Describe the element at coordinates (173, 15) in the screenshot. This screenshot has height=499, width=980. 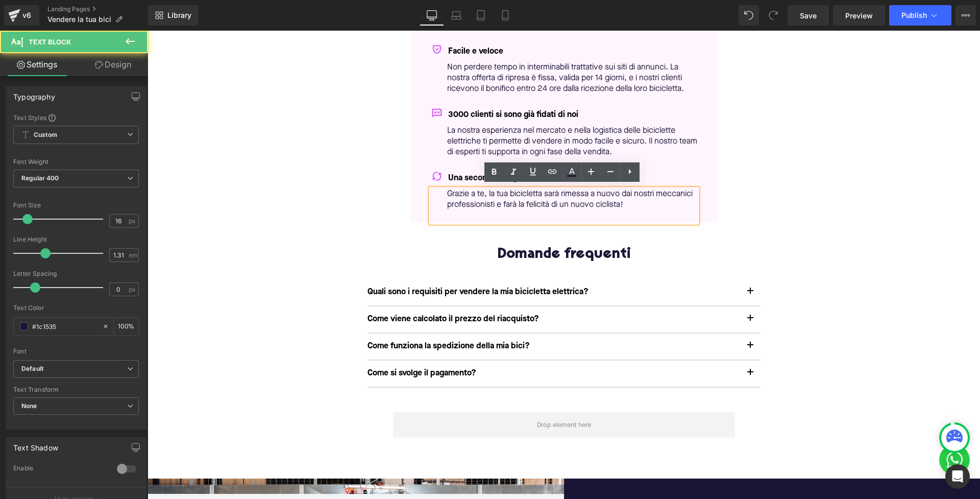
I see `a: New Library` at that location.